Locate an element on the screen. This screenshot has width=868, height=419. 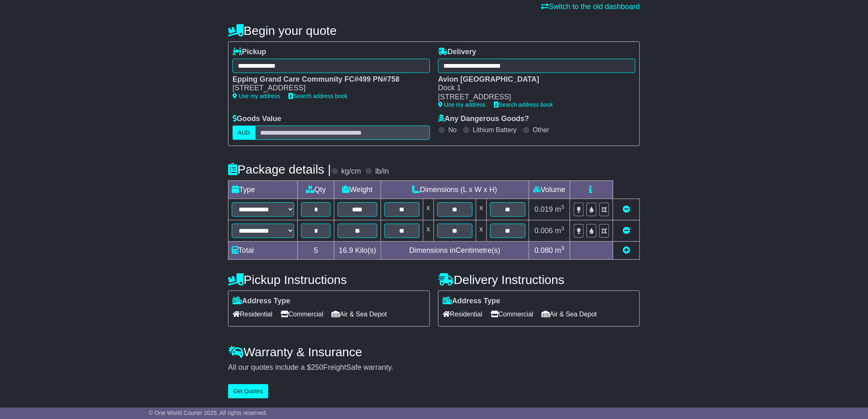
label: Goods Value is located at coordinates (256, 119).